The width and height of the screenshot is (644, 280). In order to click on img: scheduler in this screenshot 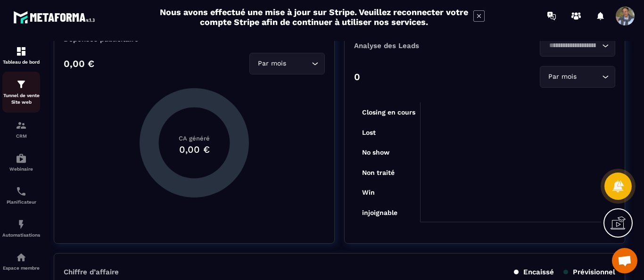, I will do `click(21, 192)`.